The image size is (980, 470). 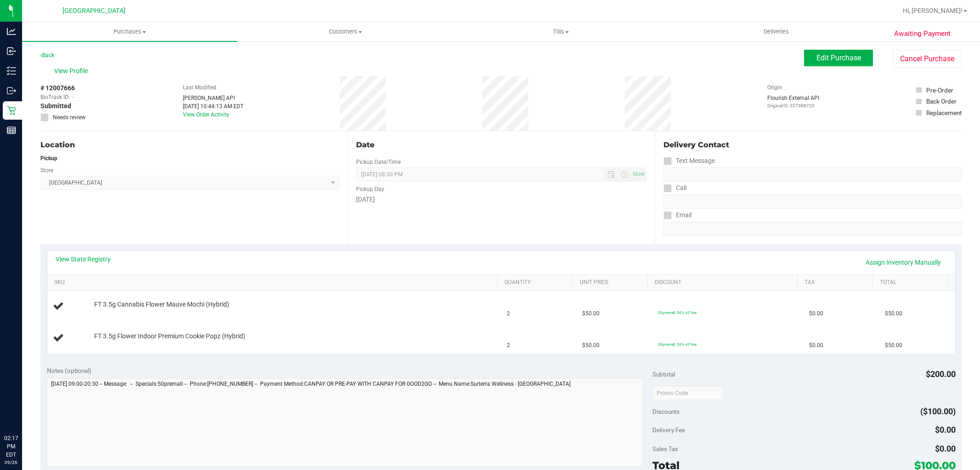 I want to click on a: Tax, so click(x=837, y=282).